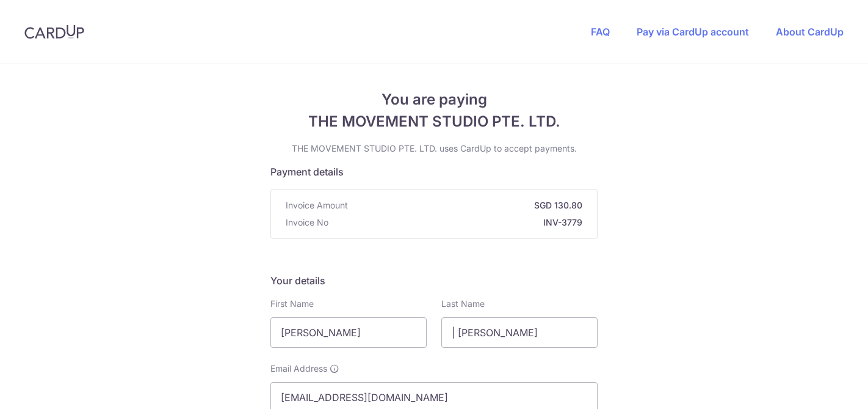 This screenshot has height=409, width=868. I want to click on p: THE MOVEMENT STUDIO PTE. LTD. uses CardUp to accept payments., so click(434, 148).